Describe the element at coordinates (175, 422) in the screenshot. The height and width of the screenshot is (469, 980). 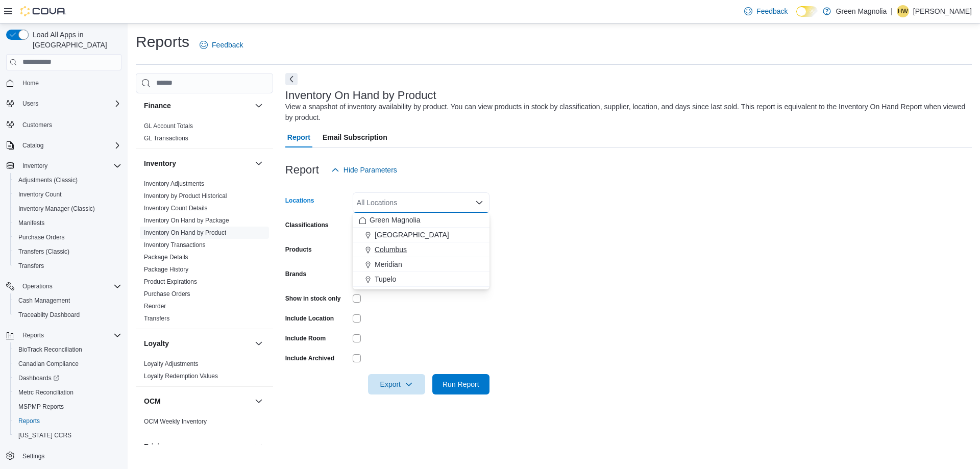
I see `span: OCM Weekly Inventory` at that location.